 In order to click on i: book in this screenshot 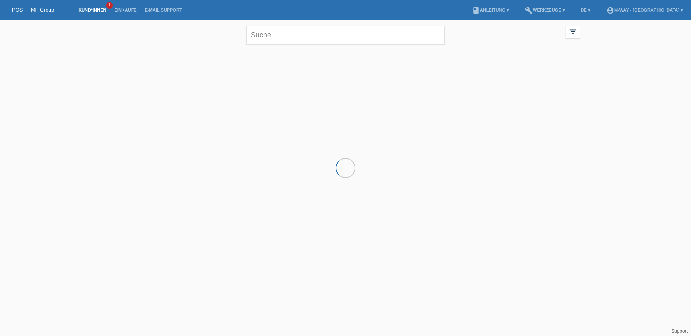, I will do `click(476, 10)`.